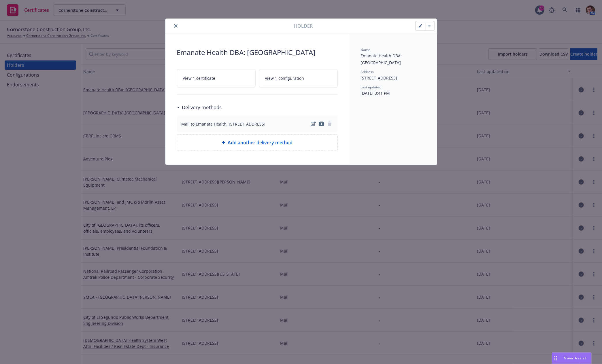 This screenshot has height=364, width=602. I want to click on span: remove, so click(330, 124).